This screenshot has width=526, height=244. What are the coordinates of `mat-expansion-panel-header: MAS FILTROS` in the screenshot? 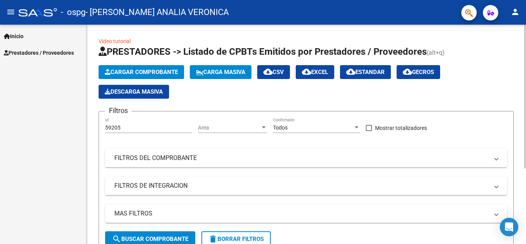 It's located at (306, 213).